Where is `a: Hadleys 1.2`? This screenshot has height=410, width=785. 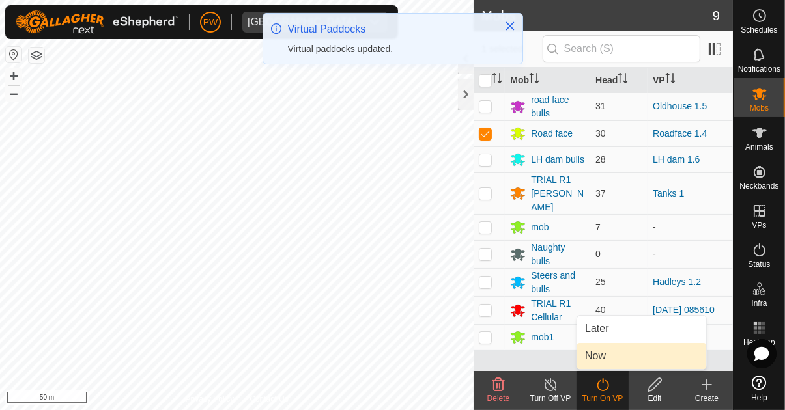
a: Hadleys 1.2 is located at coordinates (677, 282).